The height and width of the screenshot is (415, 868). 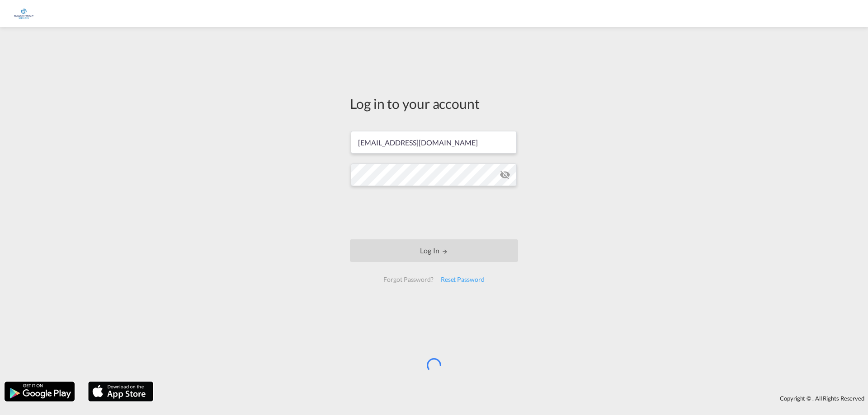 I want to click on div: Reset Password, so click(x=462, y=280).